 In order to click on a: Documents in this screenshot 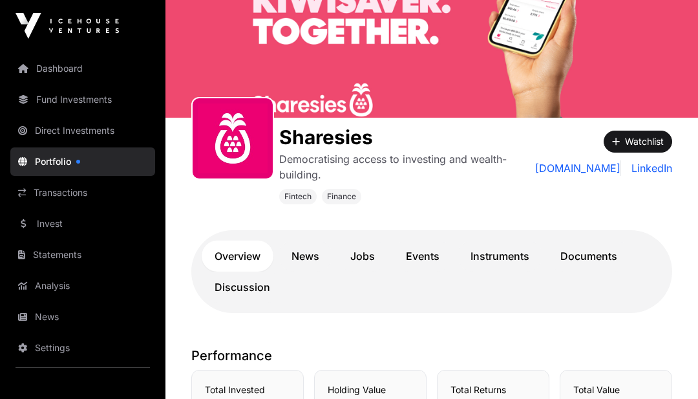, I will do `click(589, 256)`.